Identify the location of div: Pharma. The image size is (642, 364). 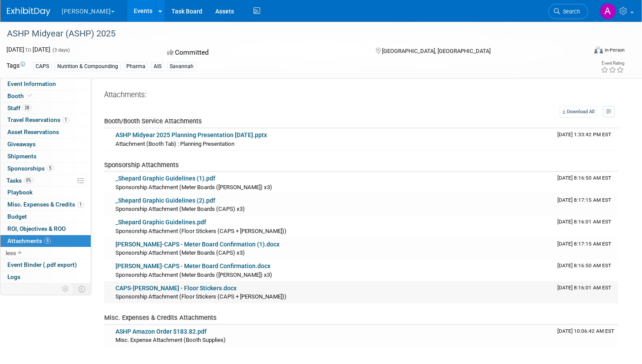
(136, 66).